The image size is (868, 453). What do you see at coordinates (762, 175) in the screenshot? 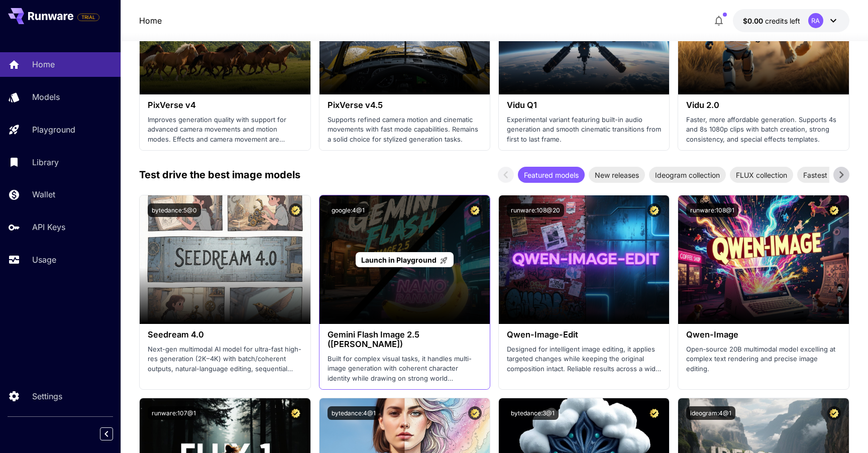
I see `span: FLUX collection` at bounding box center [762, 175].